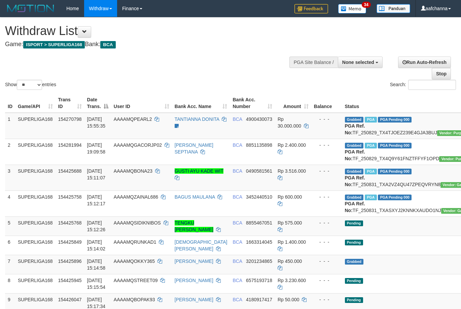  Describe the element at coordinates (10, 283) in the screenshot. I see `td: 8` at that location.